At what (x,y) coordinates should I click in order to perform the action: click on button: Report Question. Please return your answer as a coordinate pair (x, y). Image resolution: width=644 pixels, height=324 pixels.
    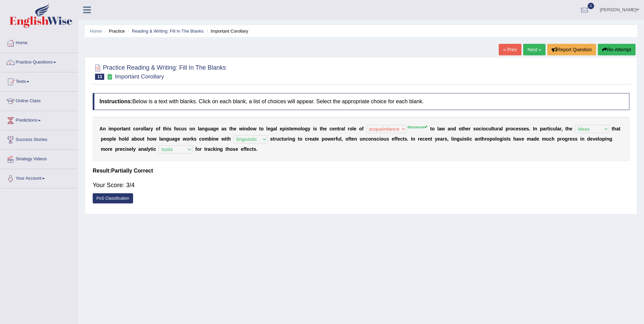
    Looking at the image, I should click on (572, 49).